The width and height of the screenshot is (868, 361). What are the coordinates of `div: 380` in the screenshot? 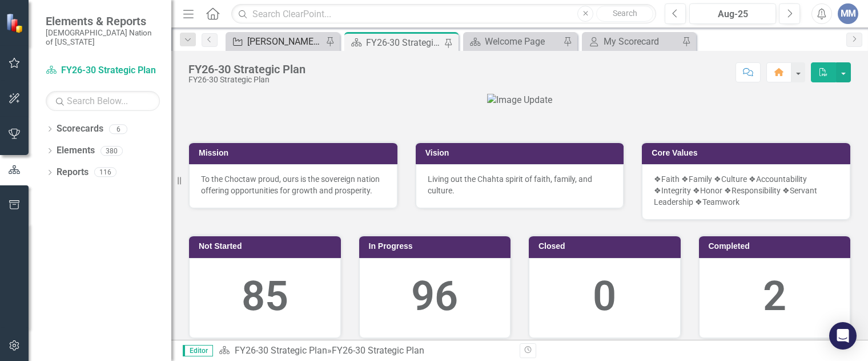 It's located at (111, 151).